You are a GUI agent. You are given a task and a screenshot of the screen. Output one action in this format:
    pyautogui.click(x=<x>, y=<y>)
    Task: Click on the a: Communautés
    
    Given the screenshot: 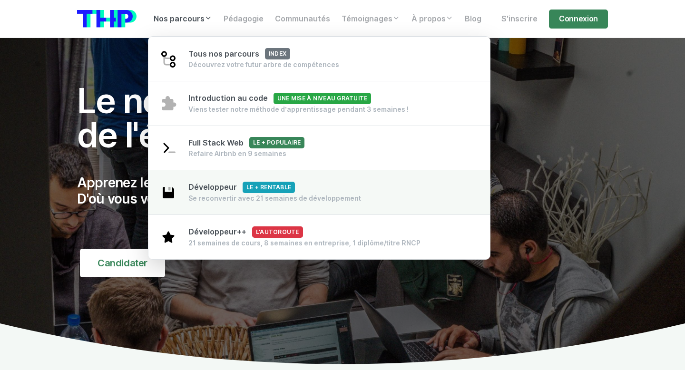 What is the action you would take?
    pyautogui.click(x=303, y=19)
    